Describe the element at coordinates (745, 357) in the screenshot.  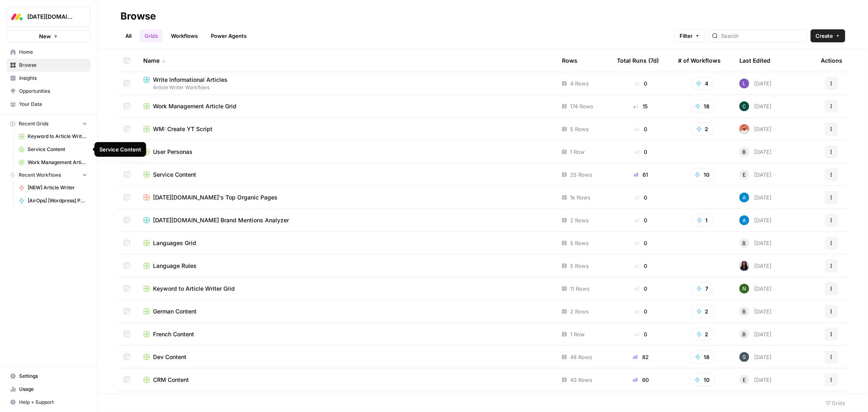
I see `img: ygk961fcslvh5xk8o91lvmgczoho` at that location.